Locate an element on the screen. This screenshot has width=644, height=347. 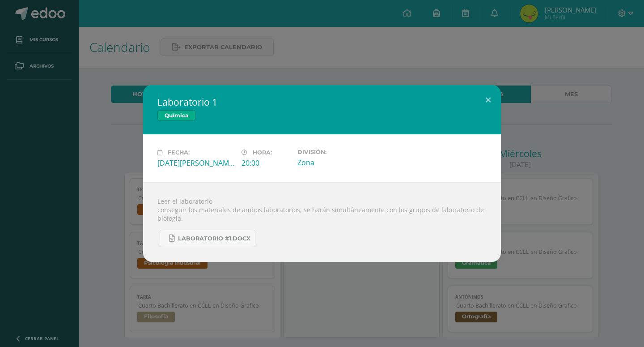
button: Close (Esc) is located at coordinates (488, 101).